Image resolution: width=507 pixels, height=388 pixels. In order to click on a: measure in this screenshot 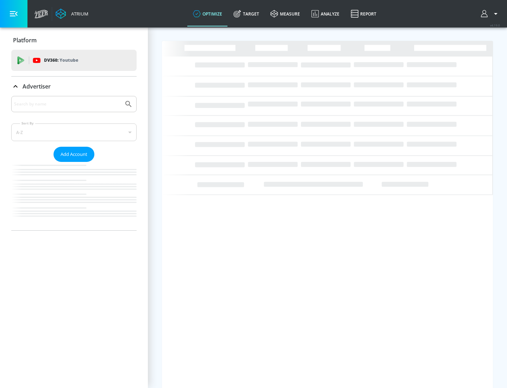, I will do `click(285, 14)`.